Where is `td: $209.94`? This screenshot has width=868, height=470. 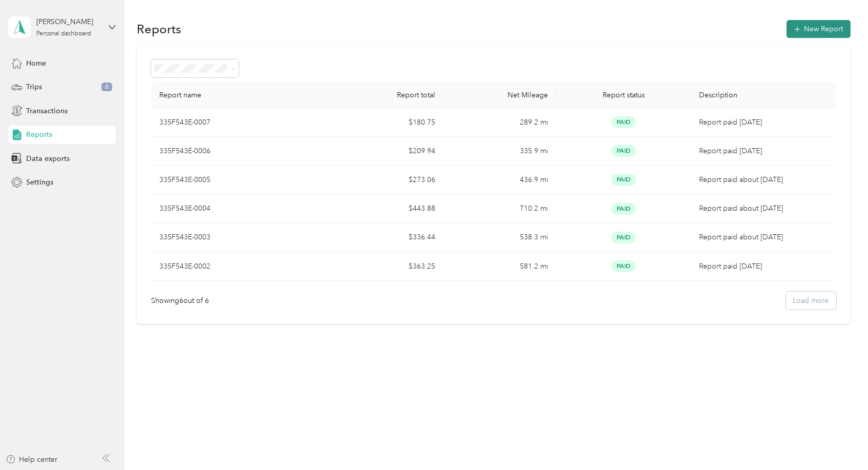
td: $209.94 is located at coordinates (388, 151).